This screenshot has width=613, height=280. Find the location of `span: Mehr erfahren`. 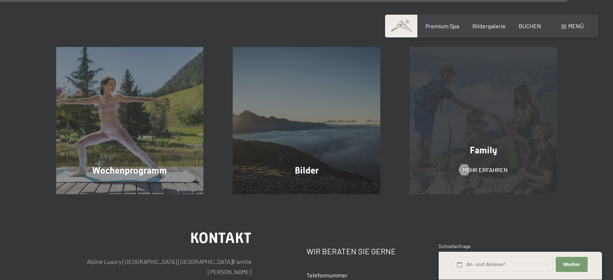

span: Mehr erfahren is located at coordinates (485, 170).